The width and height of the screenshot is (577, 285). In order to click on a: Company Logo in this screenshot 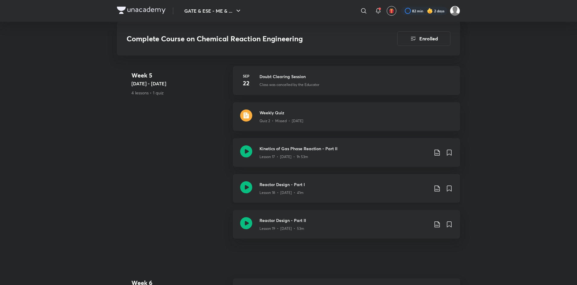, I will do `click(141, 11)`.